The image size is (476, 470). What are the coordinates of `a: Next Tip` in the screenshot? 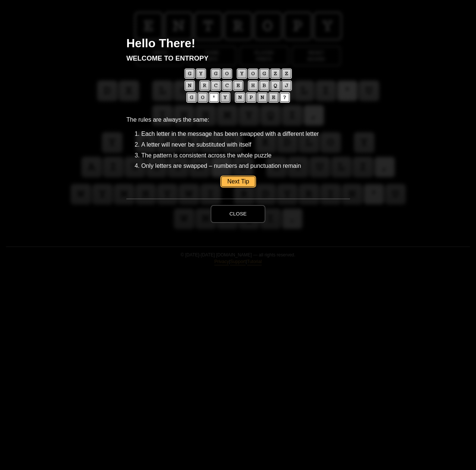 It's located at (238, 182).